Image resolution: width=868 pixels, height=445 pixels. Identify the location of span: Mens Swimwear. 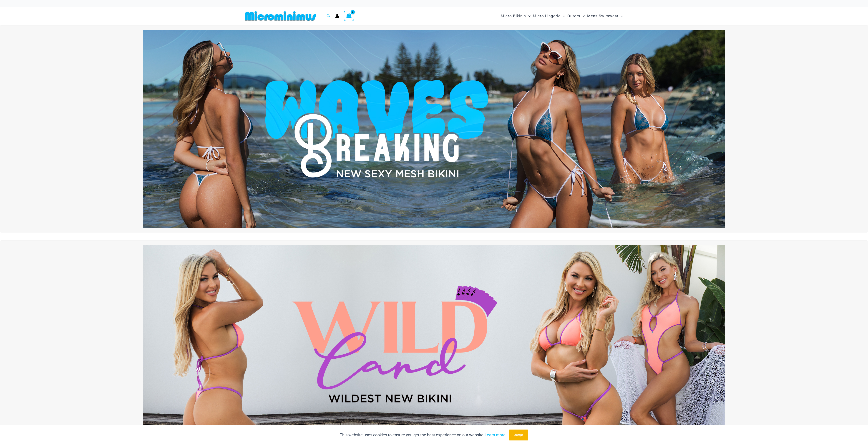
(603, 16).